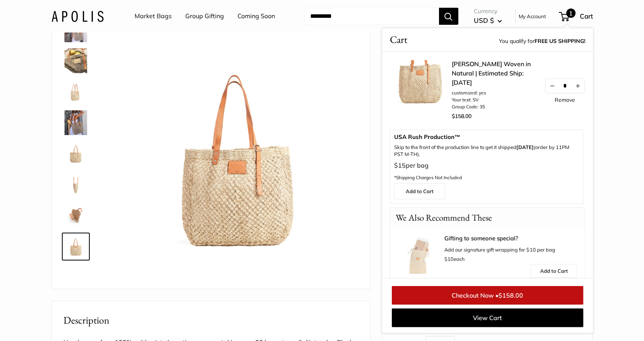  Describe the element at coordinates (511, 239) in the screenshot. I see `a: Gifting to someone special?` at that location.